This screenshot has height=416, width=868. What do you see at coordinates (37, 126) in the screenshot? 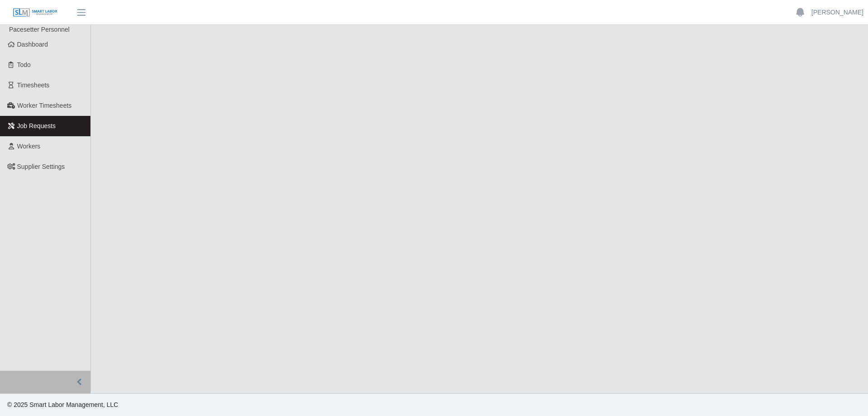
I see `span: Job Requests` at bounding box center [37, 126].